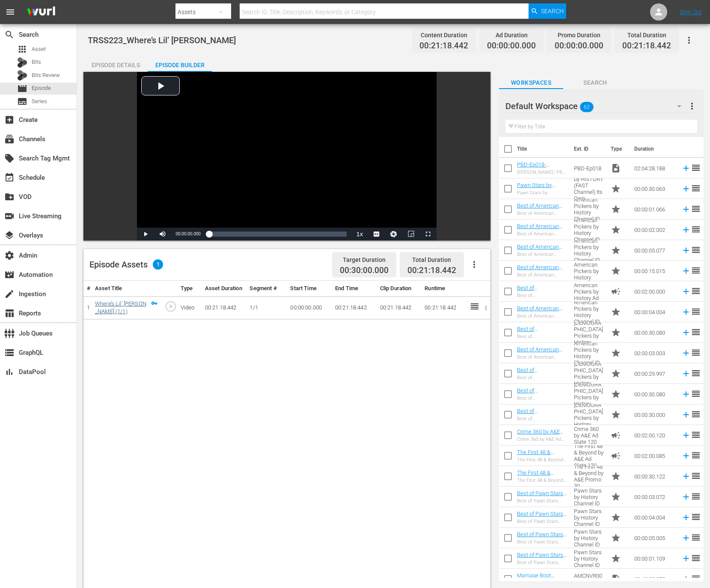 This screenshot has height=588, width=710. Describe the element at coordinates (537, 195) in the screenshot. I see `a: Pawn Stars by HISTORY (FAST Channel) Its Own Channel` at that location.